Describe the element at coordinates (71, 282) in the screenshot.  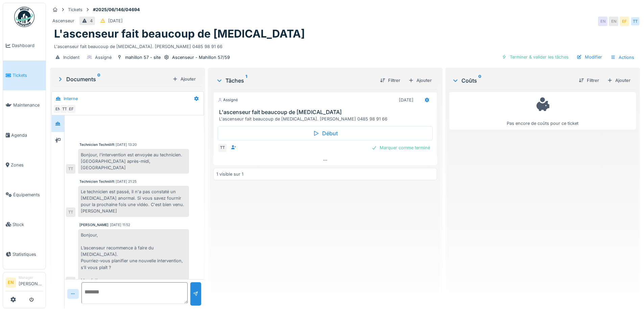
I see `div: AB` at that location.